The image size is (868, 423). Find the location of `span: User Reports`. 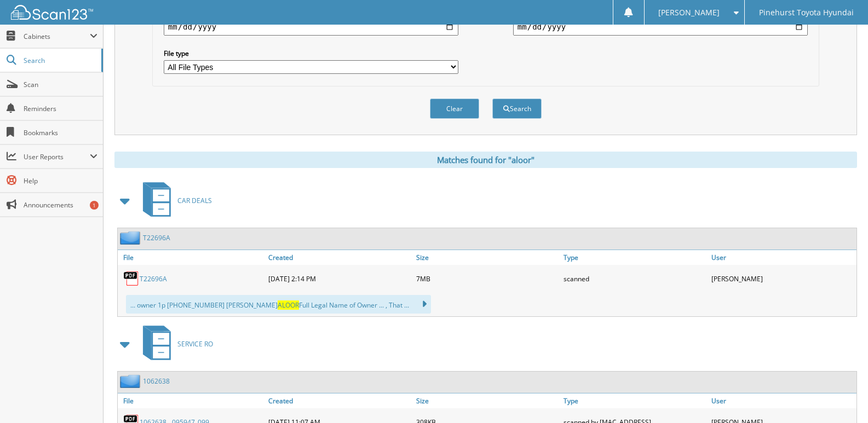

span: User Reports is located at coordinates (57, 156).